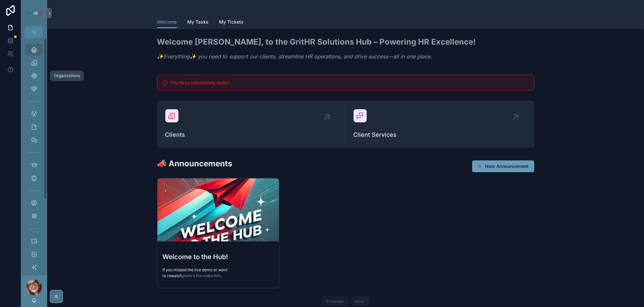  What do you see at coordinates (218, 233) in the screenshot?
I see `a: Welcome to the Hub!If you missed the live demo or want to rewatch,here's the video link.` at bounding box center [218, 233].